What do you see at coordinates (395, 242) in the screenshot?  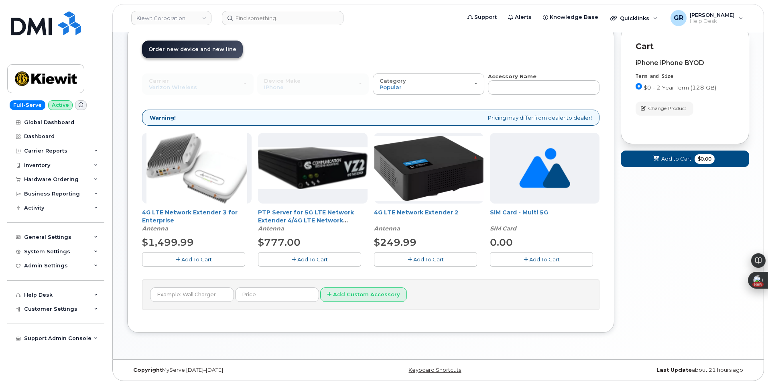 I see `span: $249.99` at bounding box center [395, 242].